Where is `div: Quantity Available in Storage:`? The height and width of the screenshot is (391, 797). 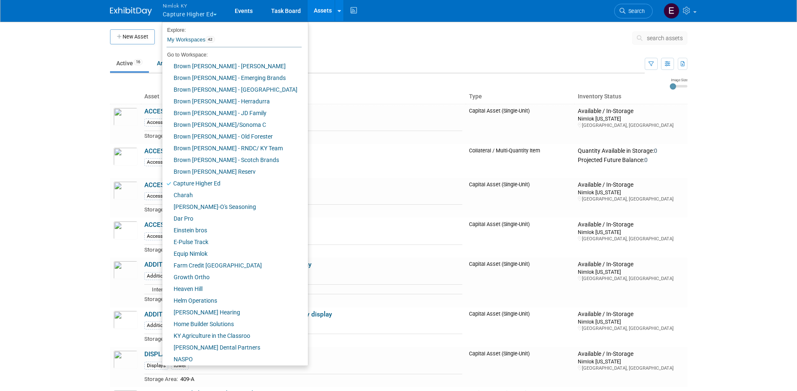 div: Quantity Available in Storage: is located at coordinates (630, 151).